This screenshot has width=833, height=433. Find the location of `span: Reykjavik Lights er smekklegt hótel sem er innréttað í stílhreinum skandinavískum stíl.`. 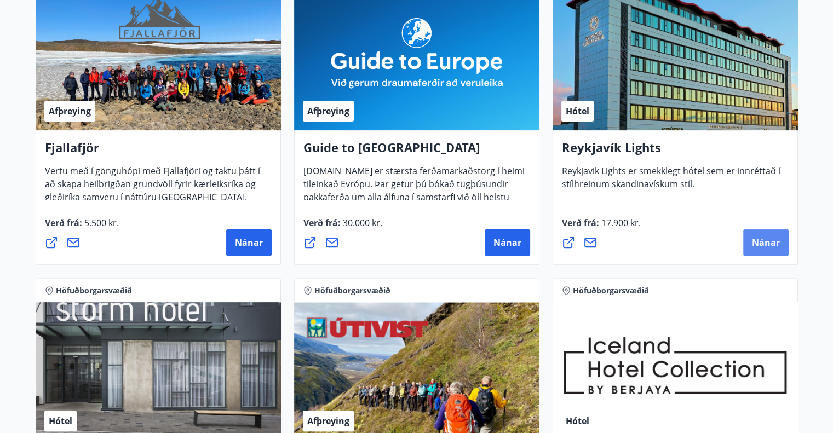

span: Reykjavik Lights er smekklegt hótel sem er innréttað í stílhreinum skandinavískum stíl. is located at coordinates (671, 182).